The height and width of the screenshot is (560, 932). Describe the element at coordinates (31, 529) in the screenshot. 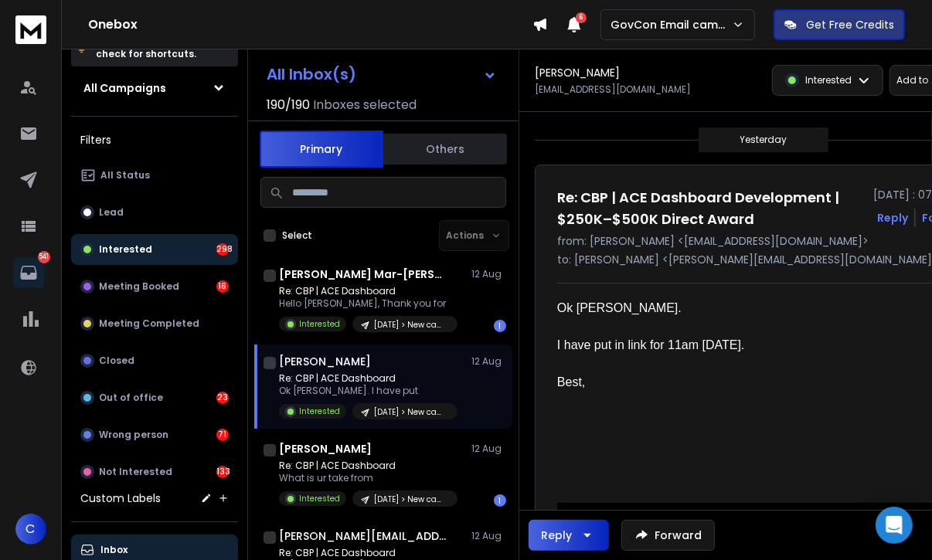

I see `span: C` at that location.